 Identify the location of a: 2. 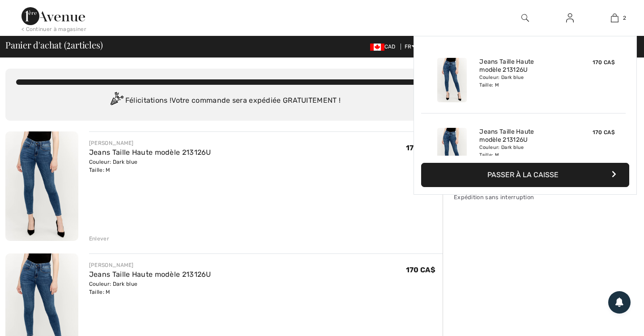
(614, 18).